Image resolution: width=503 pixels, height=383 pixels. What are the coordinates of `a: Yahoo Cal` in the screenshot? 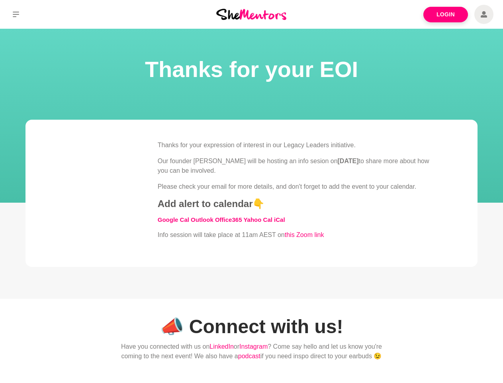 It's located at (258, 219).